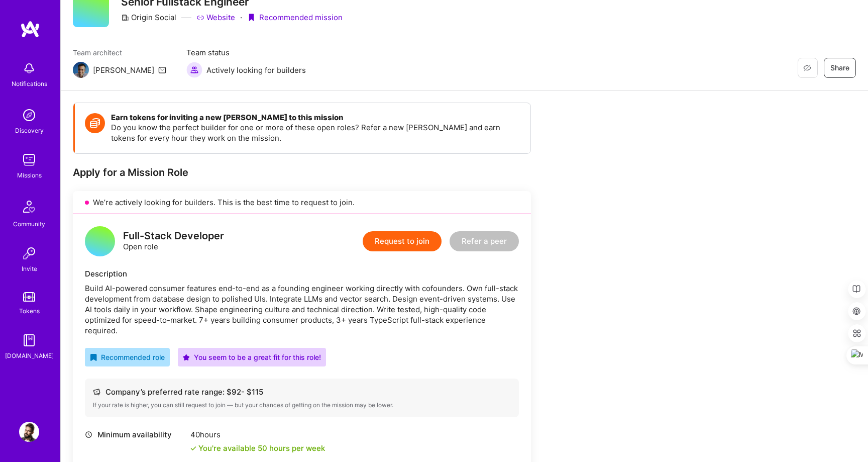 Image resolution: width=868 pixels, height=462 pixels. What do you see at coordinates (258, 434) in the screenshot?
I see `div: 40 hours` at bounding box center [258, 434].